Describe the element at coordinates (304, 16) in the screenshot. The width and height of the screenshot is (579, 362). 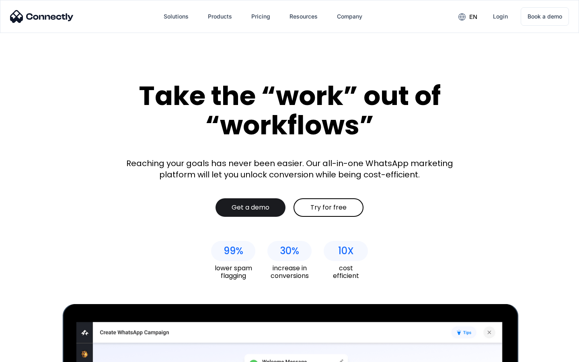
I see `div: Resources` at that location.